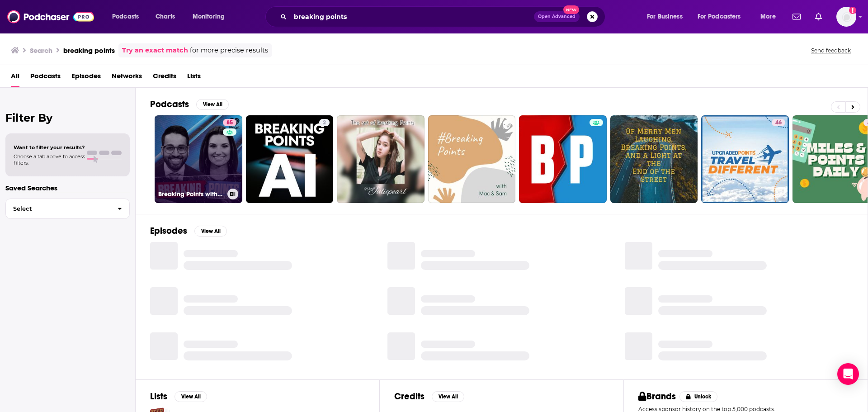  I want to click on span: For Business, so click(665, 17).